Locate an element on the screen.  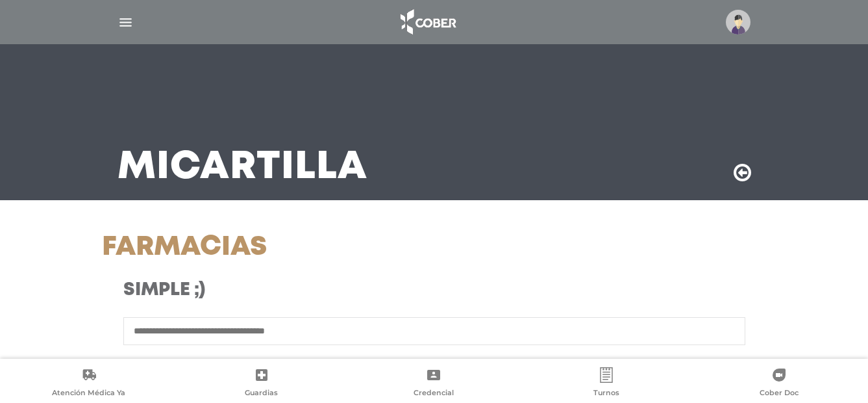
a: Credencial is located at coordinates (434, 383).